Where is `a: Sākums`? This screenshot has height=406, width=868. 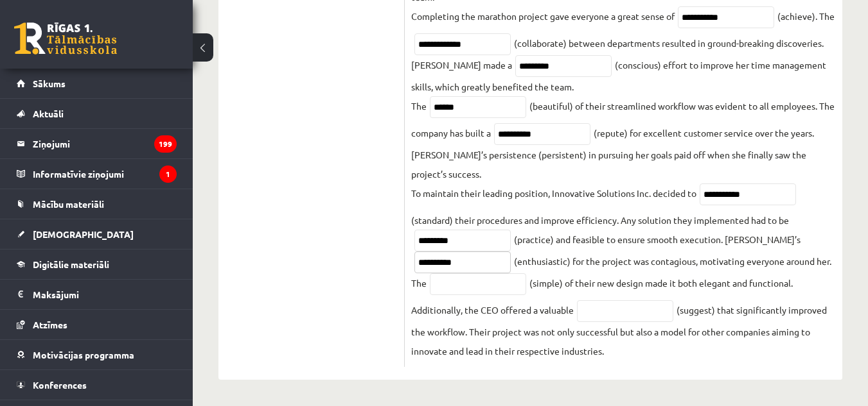 a: Sākums is located at coordinates (96, 83).